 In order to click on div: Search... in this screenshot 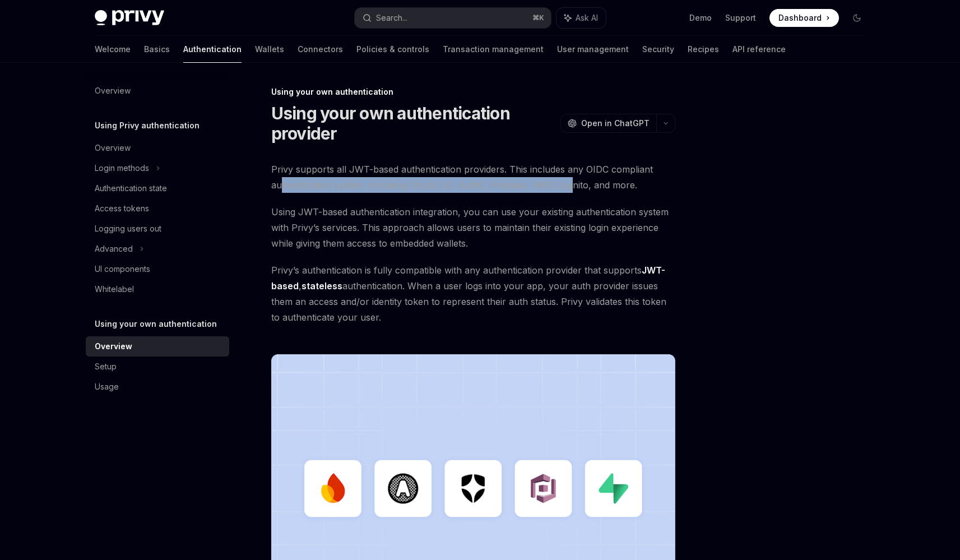, I will do `click(392, 18)`.